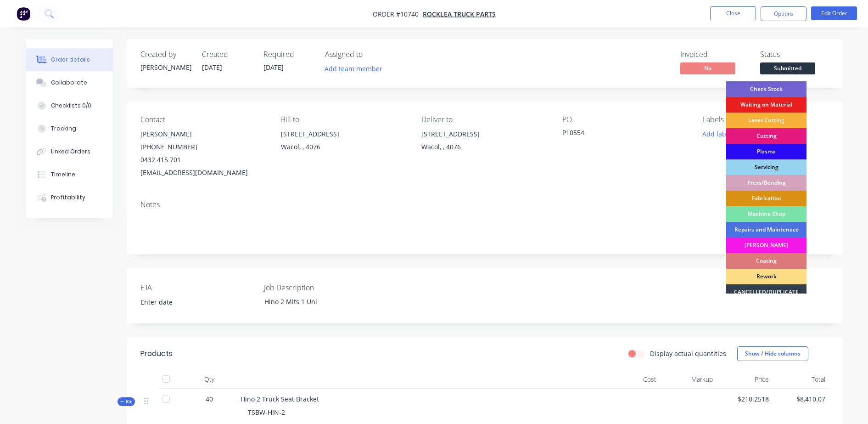  I want to click on div: Total, so click(801, 379).